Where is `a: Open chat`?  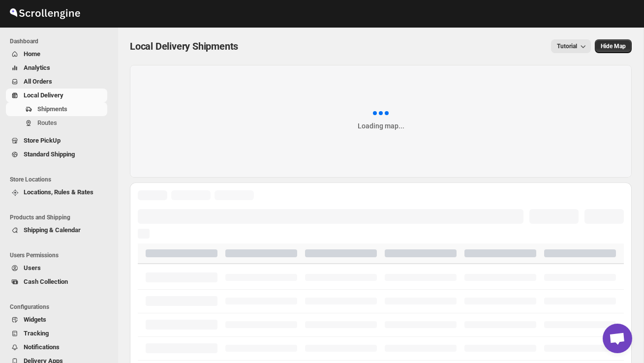
a: Open chat is located at coordinates (618, 338).